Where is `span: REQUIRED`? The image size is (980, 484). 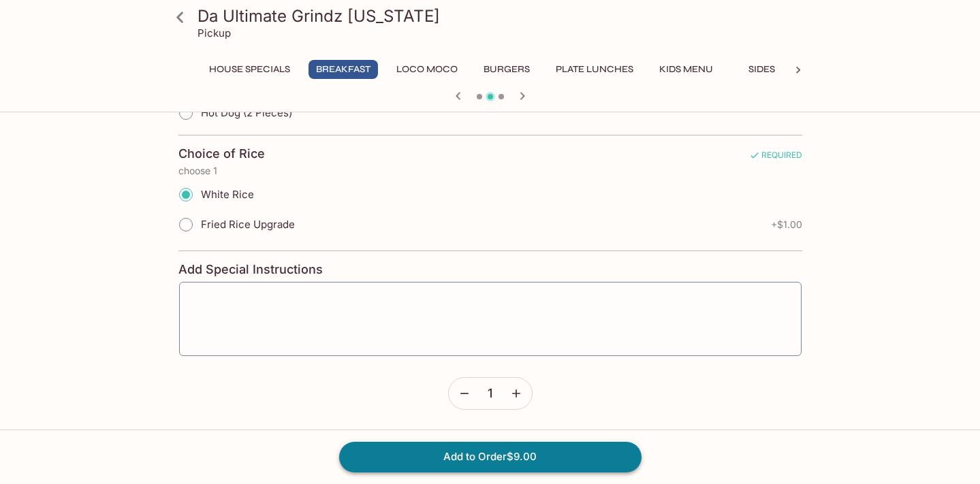 span: REQUIRED is located at coordinates (775, 157).